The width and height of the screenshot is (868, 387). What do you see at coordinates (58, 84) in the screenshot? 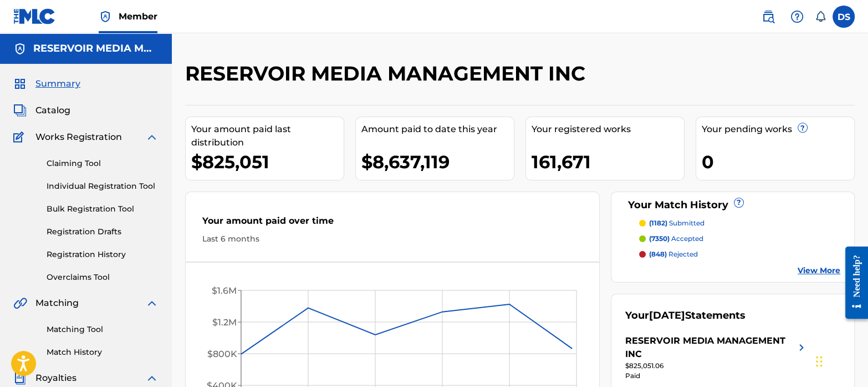
I see `span: Summary` at bounding box center [58, 84].